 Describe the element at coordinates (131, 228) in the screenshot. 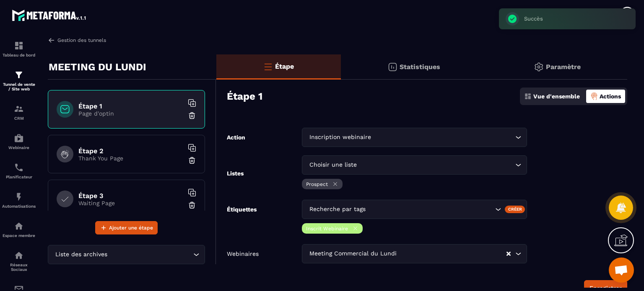

I see `span: Ajouter une étape` at that location.